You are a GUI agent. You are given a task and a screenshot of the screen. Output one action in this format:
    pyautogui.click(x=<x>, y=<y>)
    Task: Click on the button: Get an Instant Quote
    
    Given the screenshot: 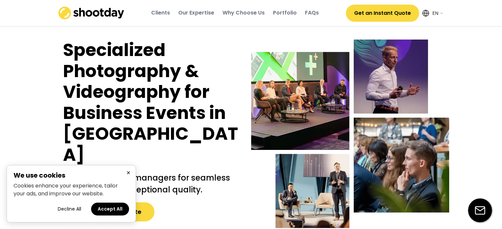 What is the action you would take?
    pyautogui.click(x=383, y=13)
    